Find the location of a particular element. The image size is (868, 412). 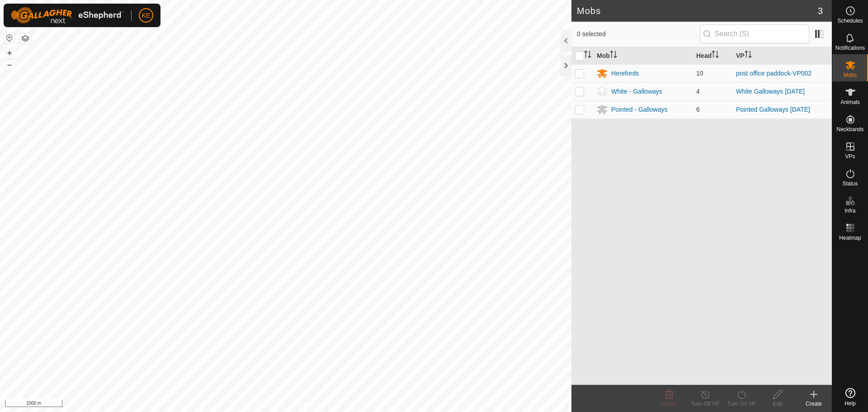

span: 0 selected is located at coordinates (638, 34).